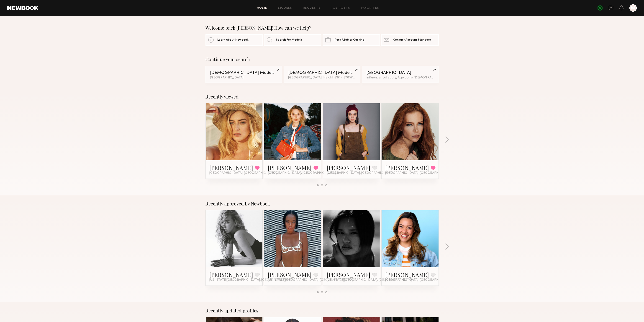  I want to click on a: Favorites, so click(370, 8).